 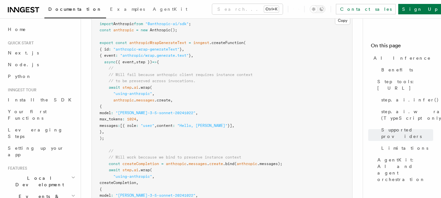 I want to click on a: Home, so click(x=41, y=29).